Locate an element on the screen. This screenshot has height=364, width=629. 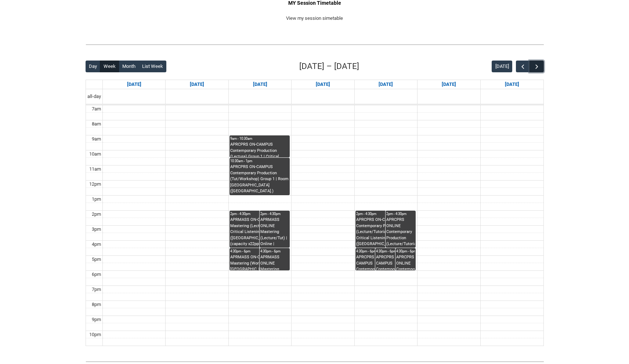
div: 9pm is located at coordinates (96, 320).